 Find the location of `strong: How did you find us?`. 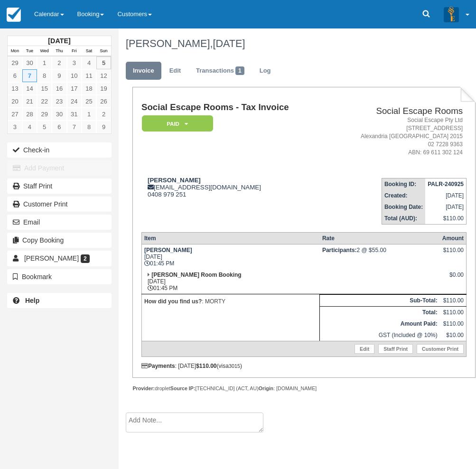

strong: How did you find us? is located at coordinates (173, 302).